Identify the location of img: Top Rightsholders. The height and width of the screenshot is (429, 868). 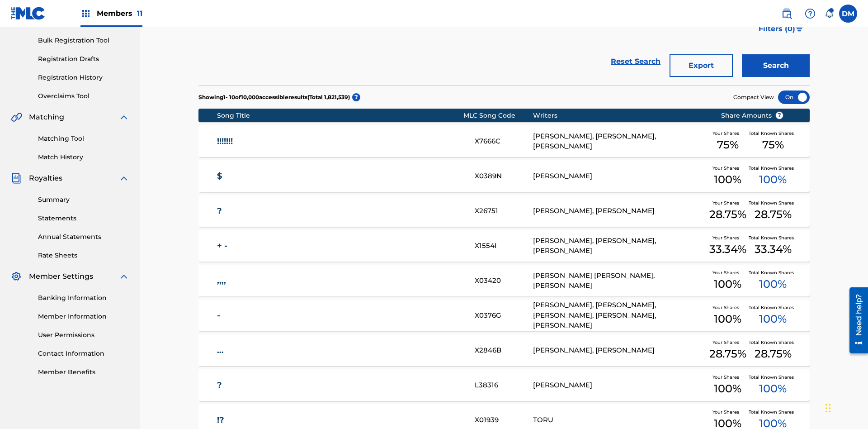
(86, 13).